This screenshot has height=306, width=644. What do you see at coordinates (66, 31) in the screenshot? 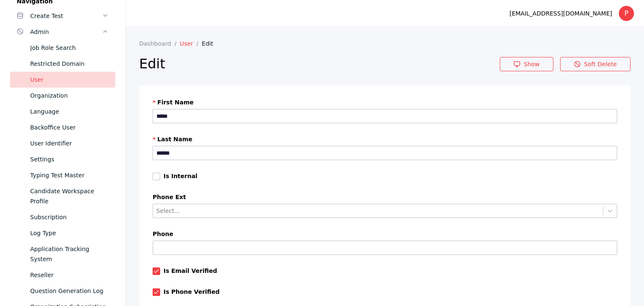
I see `div: Admin` at bounding box center [66, 31].